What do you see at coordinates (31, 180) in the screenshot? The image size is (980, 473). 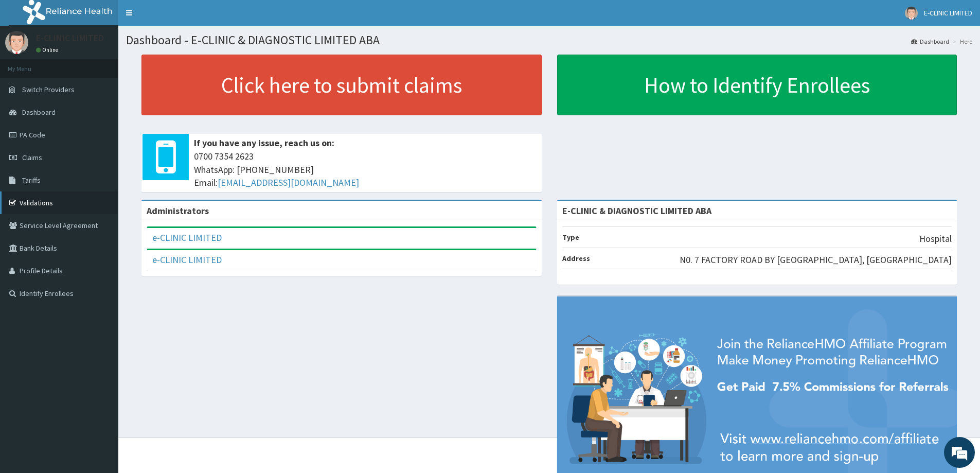 I see `span: Tariffs` at bounding box center [31, 180].